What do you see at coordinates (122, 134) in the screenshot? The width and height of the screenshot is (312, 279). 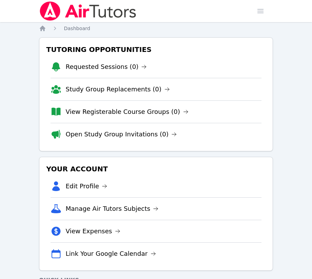 I see `a: Open Study Group Invitations (0)` at bounding box center [122, 134].